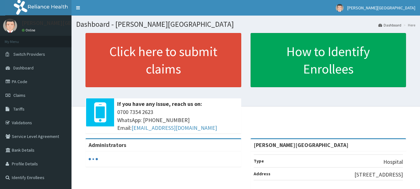 This screenshot has width=420, height=189. I want to click on span: Claims, so click(19, 95).